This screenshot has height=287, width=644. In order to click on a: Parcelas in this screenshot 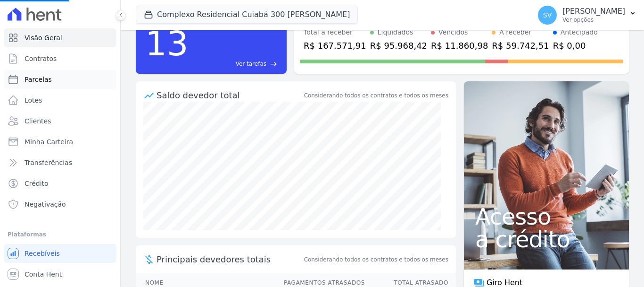, I will do `click(60, 79)`.